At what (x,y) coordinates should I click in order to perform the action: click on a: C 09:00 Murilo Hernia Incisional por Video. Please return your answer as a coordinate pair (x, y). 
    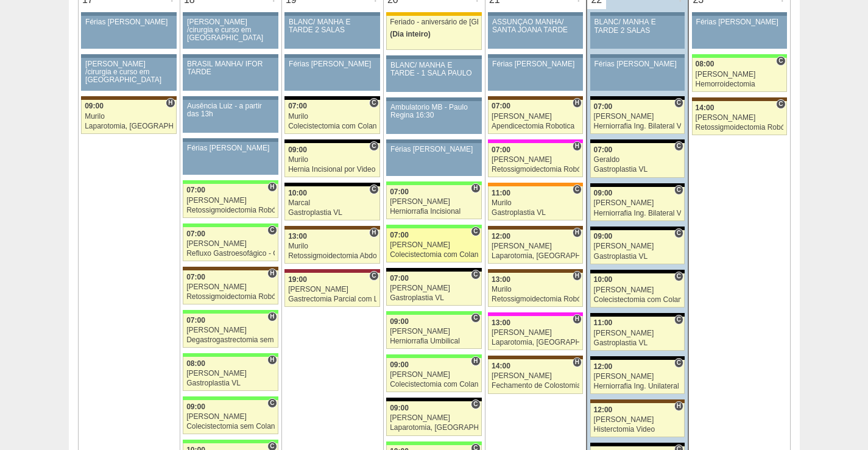
    Looking at the image, I should click on (332, 160).